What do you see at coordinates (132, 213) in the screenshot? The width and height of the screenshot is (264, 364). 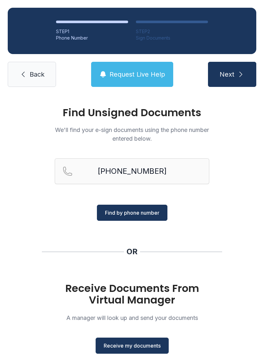 I see `span: Find by phone number` at bounding box center [132, 213].